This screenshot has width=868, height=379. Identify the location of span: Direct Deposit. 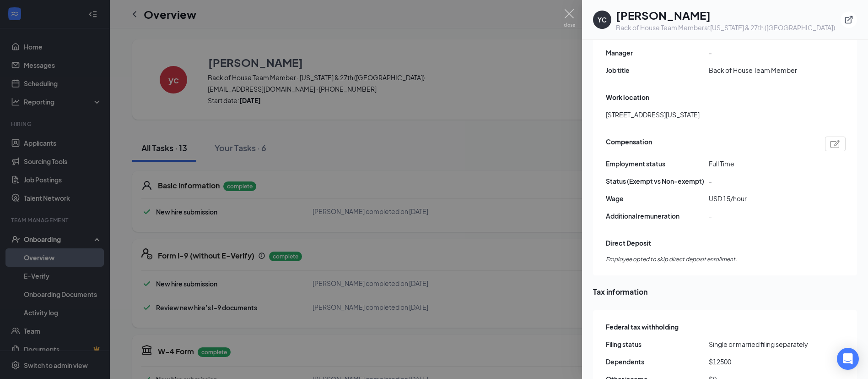
(628, 243).